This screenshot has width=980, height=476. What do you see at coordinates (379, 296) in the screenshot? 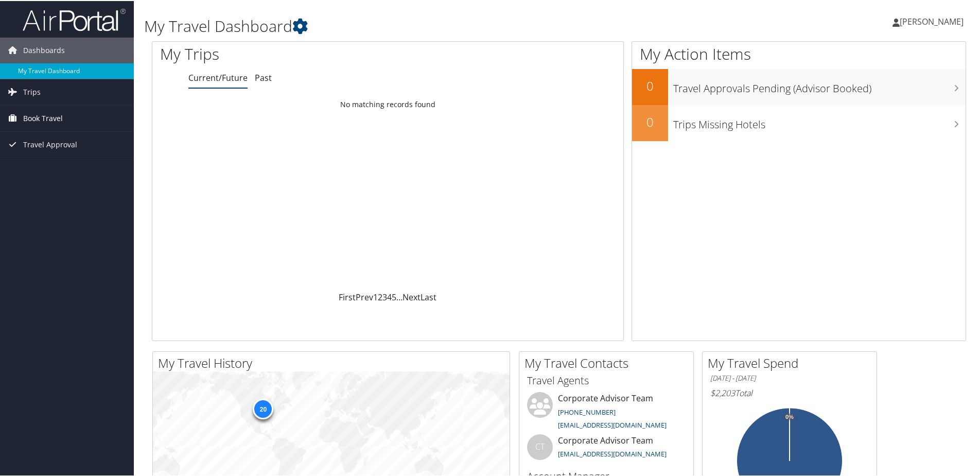
I see `a: 2` at bounding box center [379, 296].